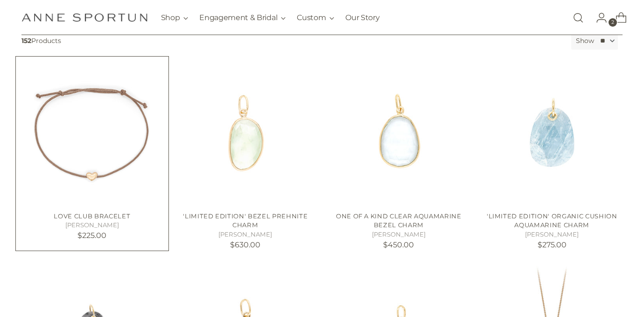 This screenshot has width=644, height=317. Describe the element at coordinates (552, 245) in the screenshot. I see `span: $275.00` at that location.